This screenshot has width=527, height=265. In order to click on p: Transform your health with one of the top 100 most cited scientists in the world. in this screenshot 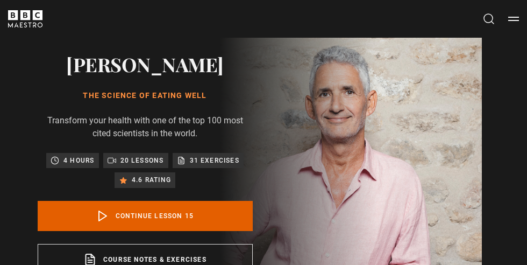, I will do `click(145, 127)`.